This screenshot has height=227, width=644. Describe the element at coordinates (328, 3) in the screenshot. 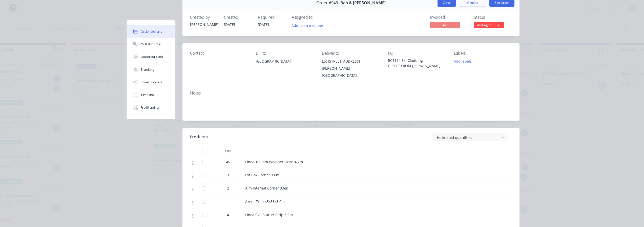

I see `span: Order #949 -` at that location.